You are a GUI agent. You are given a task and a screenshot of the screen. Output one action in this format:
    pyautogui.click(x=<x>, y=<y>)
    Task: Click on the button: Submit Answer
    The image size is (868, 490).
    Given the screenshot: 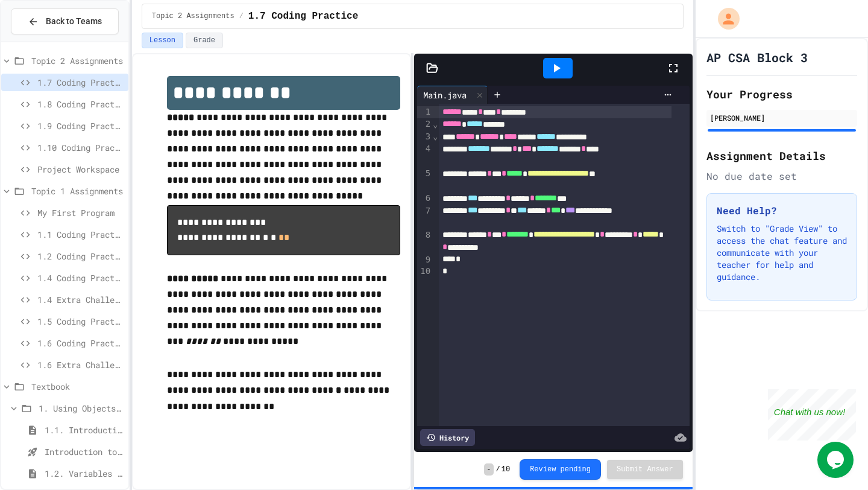 What is the action you would take?
    pyautogui.click(x=645, y=469)
    